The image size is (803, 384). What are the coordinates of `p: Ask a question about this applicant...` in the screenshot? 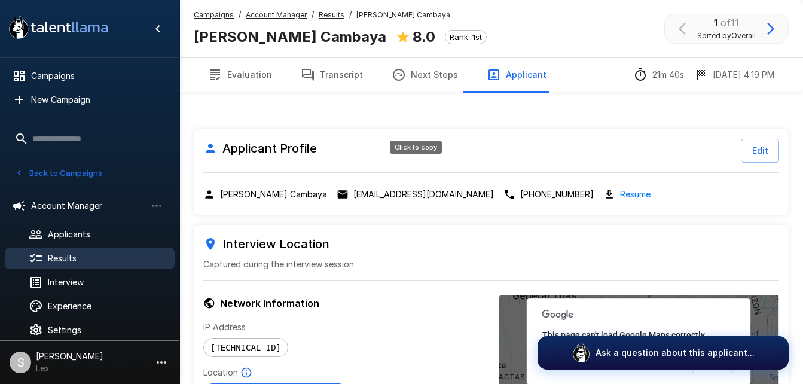 It's located at (675, 353).